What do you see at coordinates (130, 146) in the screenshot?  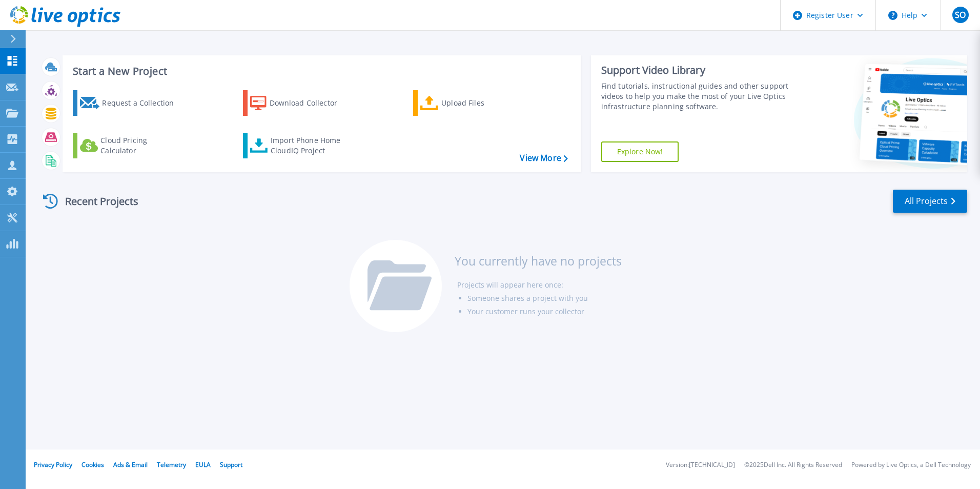 I see `a: Cloud Pricing Calculator` at bounding box center [130, 146].